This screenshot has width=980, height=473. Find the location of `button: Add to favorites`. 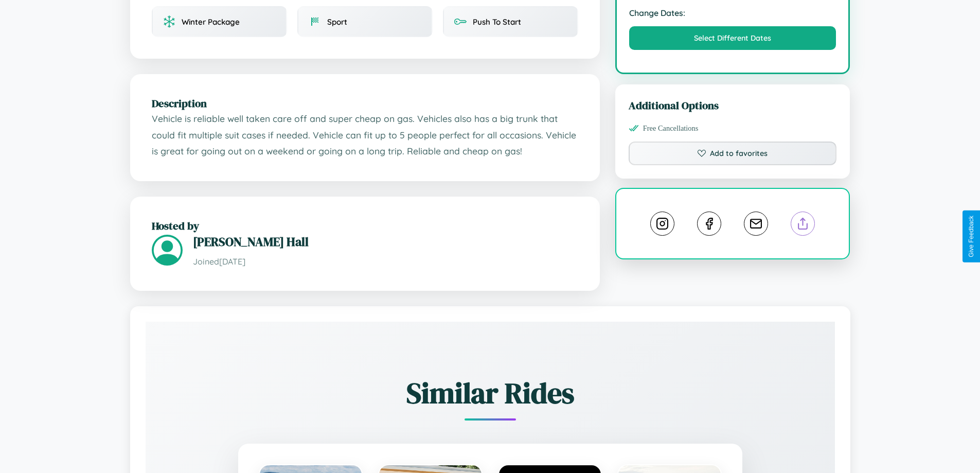

button: Add to favorites is located at coordinates (733, 153).